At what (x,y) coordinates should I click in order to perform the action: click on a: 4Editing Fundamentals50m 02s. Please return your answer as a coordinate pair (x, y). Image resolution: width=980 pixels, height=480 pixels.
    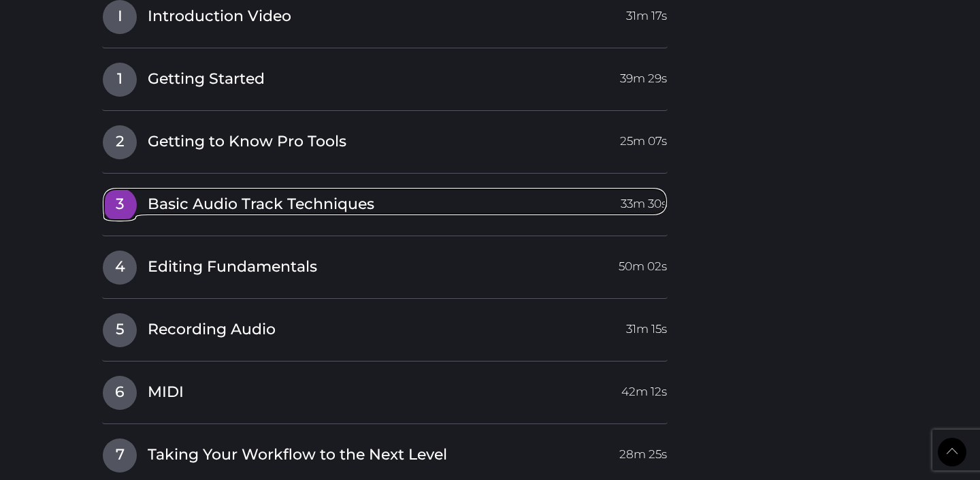
    Looking at the image, I should click on (385, 264).